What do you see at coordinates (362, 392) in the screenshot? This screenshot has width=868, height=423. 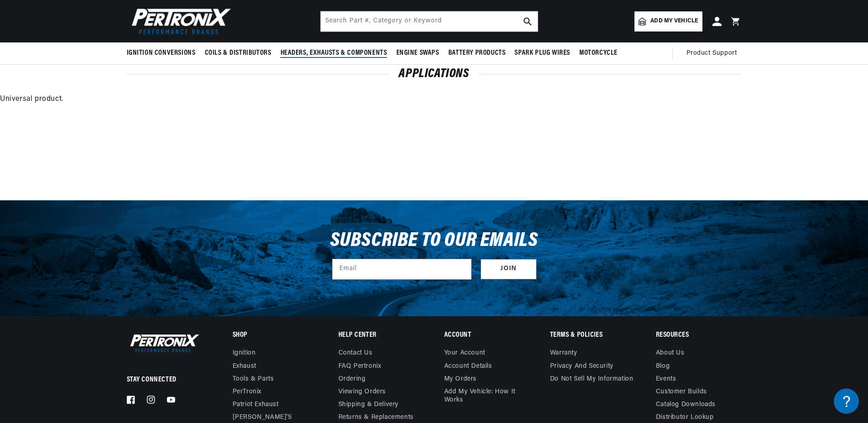 I see `a: Viewing Orders` at bounding box center [362, 392].